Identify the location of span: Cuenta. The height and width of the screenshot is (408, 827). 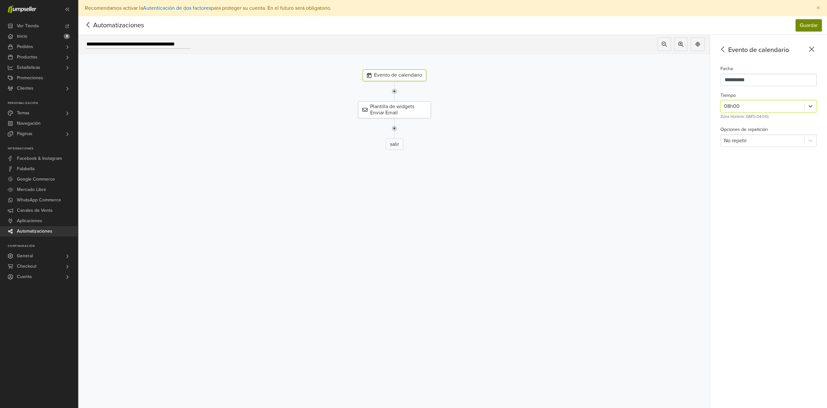
(24, 277).